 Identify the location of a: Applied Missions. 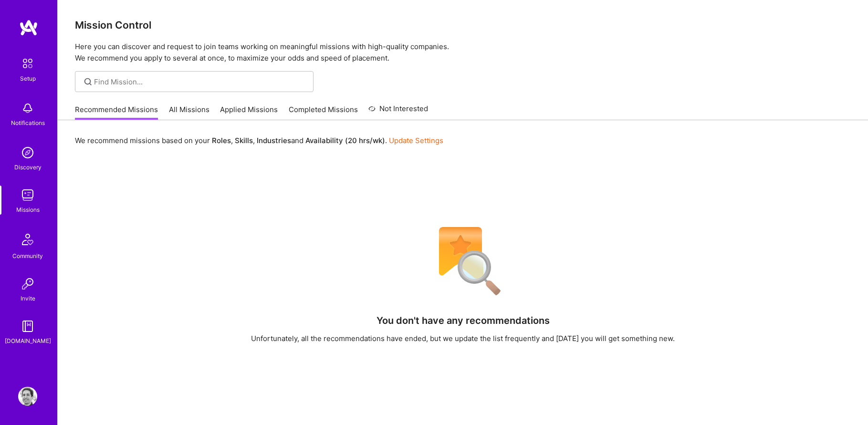
(249, 112).